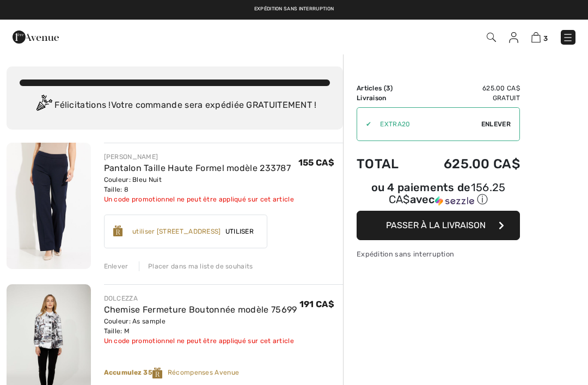 This screenshot has width=588, height=385. What do you see at coordinates (447, 193) in the screenshot?
I see `span: 156.25 CA$` at bounding box center [447, 193].